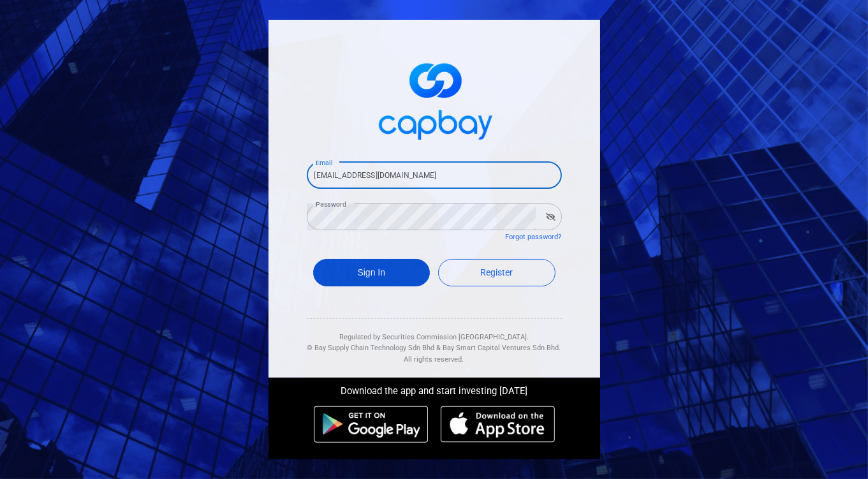 Image resolution: width=868 pixels, height=479 pixels. I want to click on img: ios, so click(498, 424).